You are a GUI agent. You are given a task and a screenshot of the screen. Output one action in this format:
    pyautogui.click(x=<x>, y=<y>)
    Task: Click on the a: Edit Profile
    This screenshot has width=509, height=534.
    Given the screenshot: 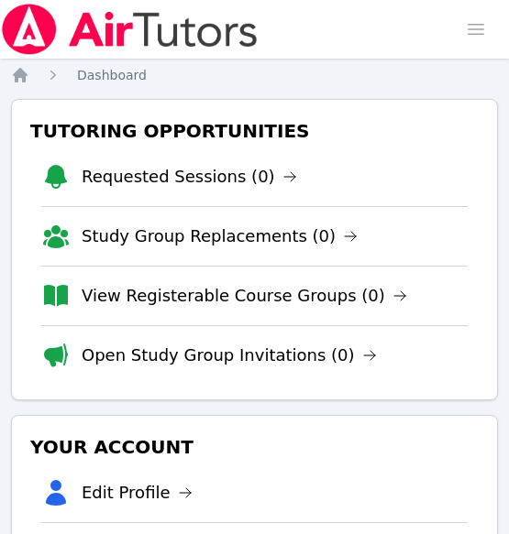 What is the action you would take?
    pyautogui.click(x=137, y=493)
    